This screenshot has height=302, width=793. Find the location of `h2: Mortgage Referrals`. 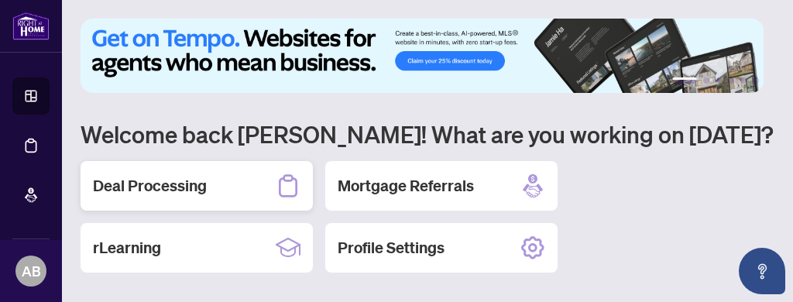

h2: Mortgage Referrals is located at coordinates (406, 186).